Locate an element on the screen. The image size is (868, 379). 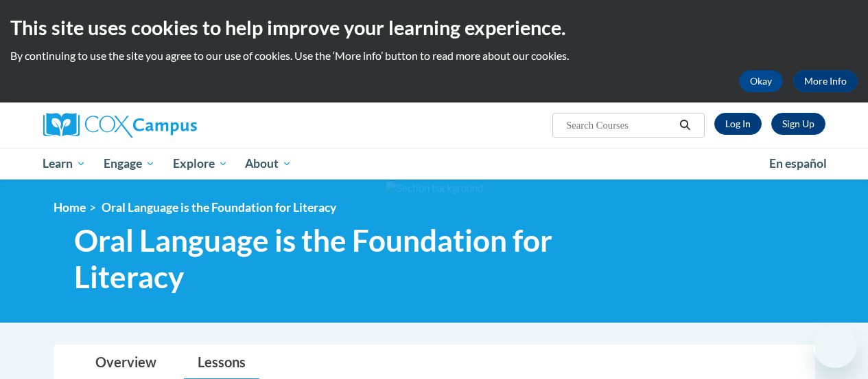
a: Engage is located at coordinates (129, 163).